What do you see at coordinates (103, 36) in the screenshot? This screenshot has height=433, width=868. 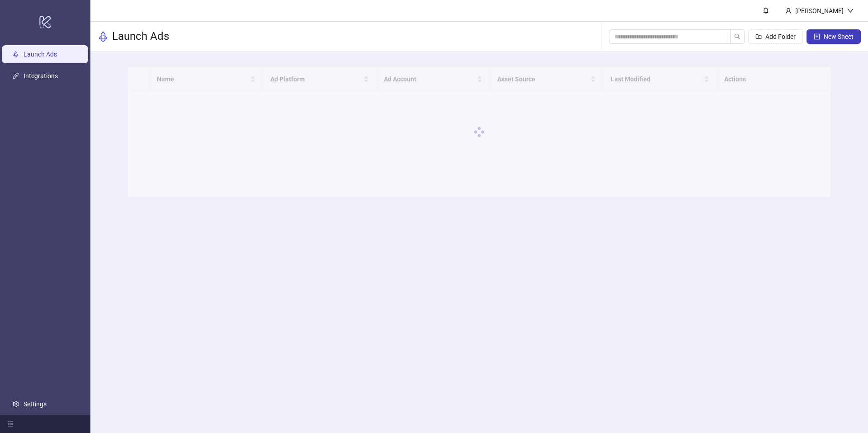 I see `span: rocket` at bounding box center [103, 36].